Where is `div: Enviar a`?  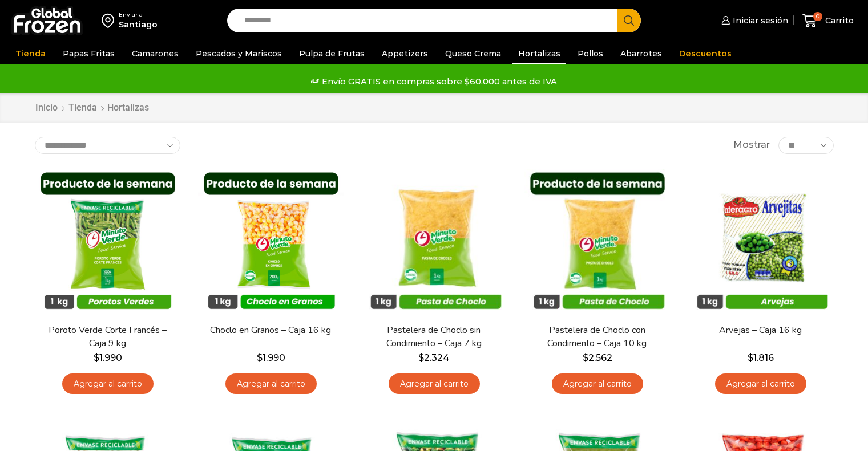 div: Enviar a is located at coordinates (138, 15).